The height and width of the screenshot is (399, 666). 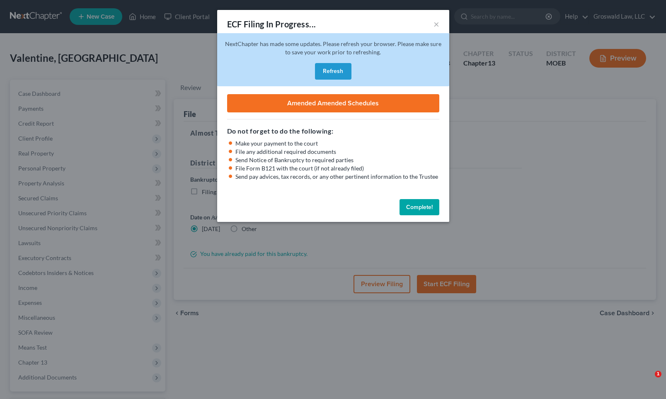 I want to click on button: Complete!, so click(x=419, y=207).